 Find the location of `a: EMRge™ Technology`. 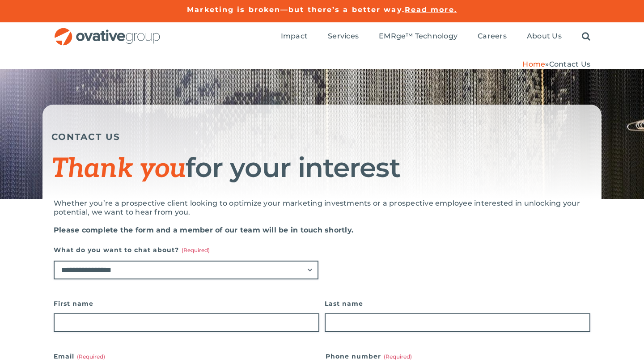

a: EMRge™ Technology is located at coordinates (419, 37).